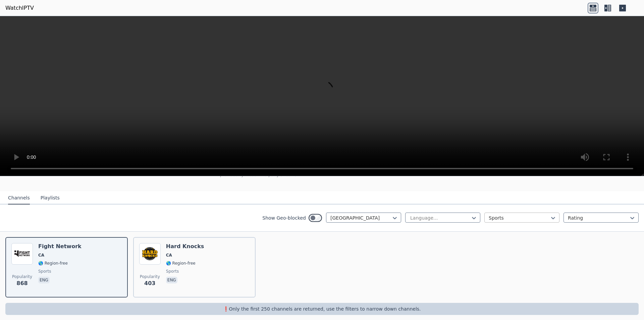 Image resolution: width=644 pixels, height=320 pixels. What do you see at coordinates (19, 8) in the screenshot?
I see `a: WatchIPTV` at bounding box center [19, 8].